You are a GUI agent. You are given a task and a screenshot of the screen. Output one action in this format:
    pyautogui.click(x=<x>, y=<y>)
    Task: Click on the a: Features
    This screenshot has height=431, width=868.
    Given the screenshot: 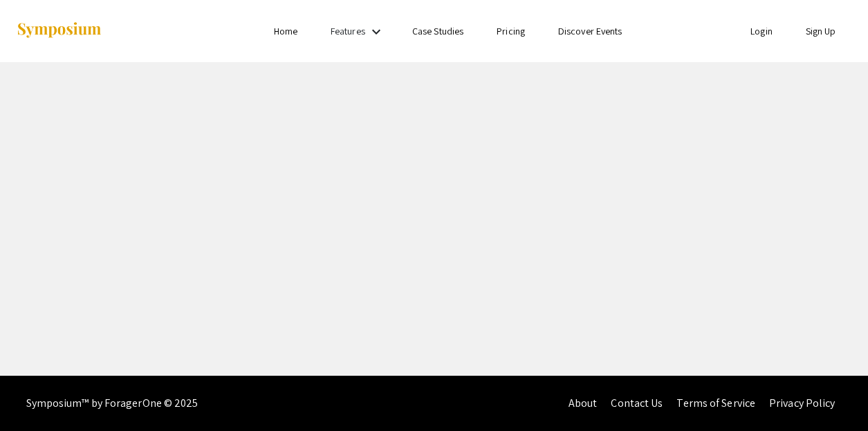 What is the action you would take?
    pyautogui.click(x=348, y=31)
    